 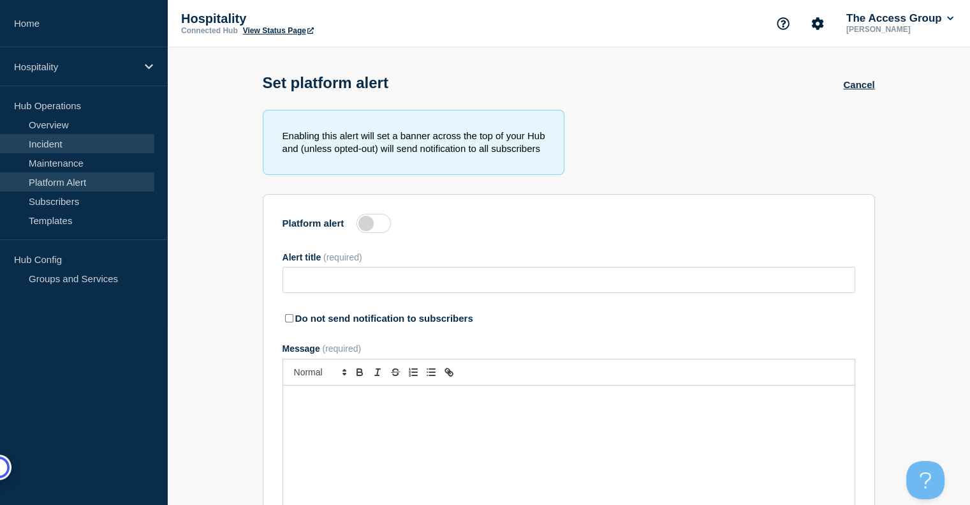 What do you see at coordinates (396, 372) in the screenshot?
I see `button: Toggle strikethrough text` at bounding box center [396, 372].